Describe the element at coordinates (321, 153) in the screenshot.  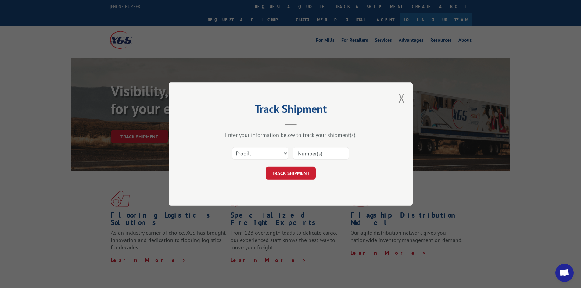
I see `input: Number(s)` at that location.